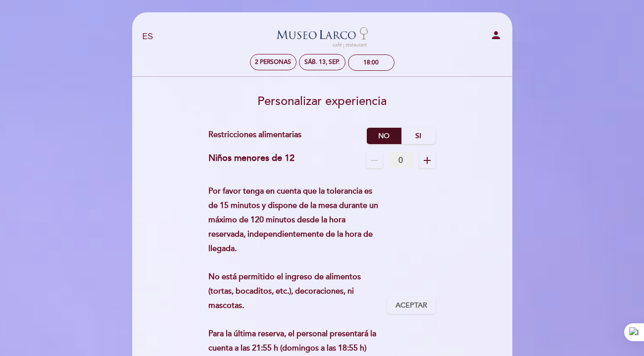 The height and width of the screenshot is (356, 644). What do you see at coordinates (272, 62) in the screenshot?
I see `span: 2 personas` at bounding box center [272, 62].